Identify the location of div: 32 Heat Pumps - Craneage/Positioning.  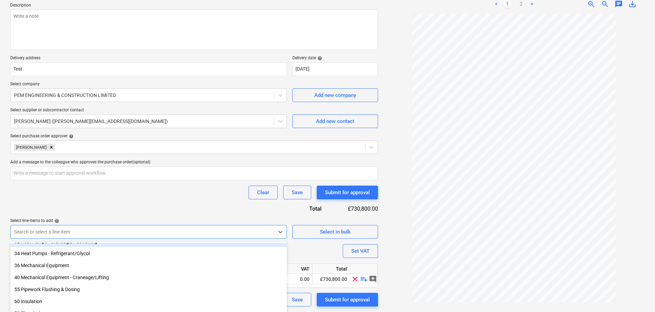
(149, 241).